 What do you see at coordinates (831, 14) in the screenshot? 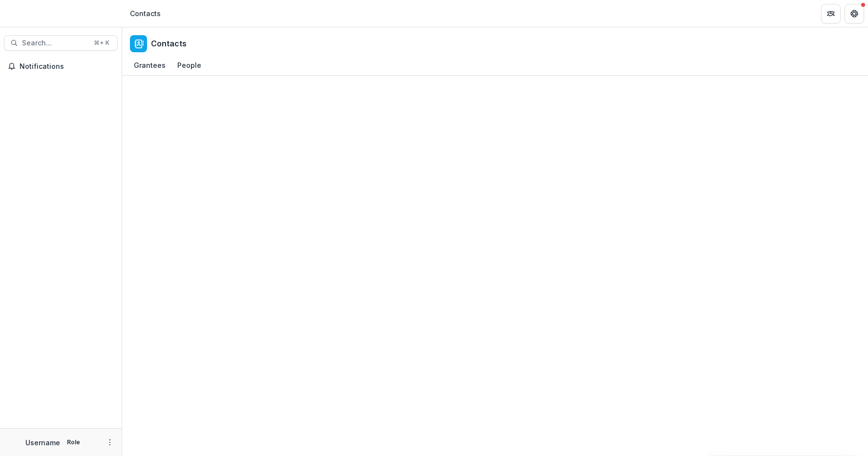
I see `button: Partners` at bounding box center [831, 14].